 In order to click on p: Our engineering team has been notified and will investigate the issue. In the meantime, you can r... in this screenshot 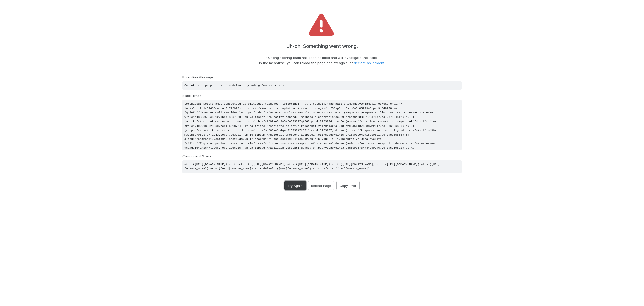, I will do `click(322, 60)`.